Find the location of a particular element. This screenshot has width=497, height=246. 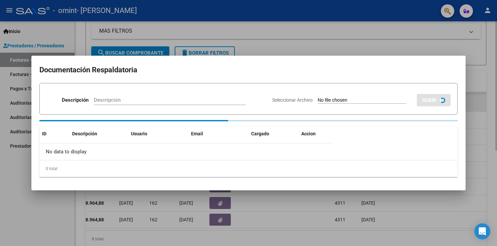

datatable-header-cell: Accion is located at coordinates (315, 134).